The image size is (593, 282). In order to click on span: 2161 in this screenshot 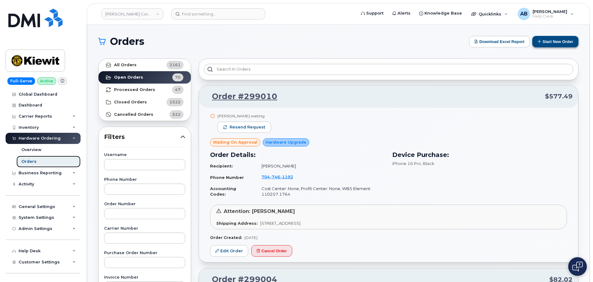, I will do `click(175, 65)`.